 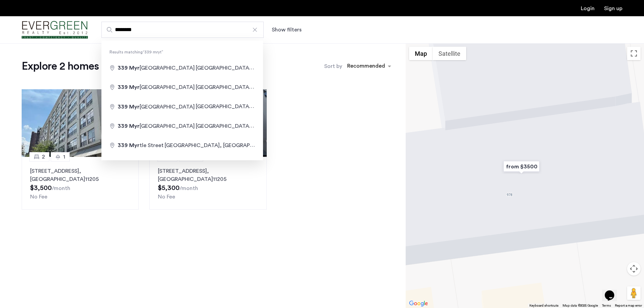 I want to click on a: Report a map error, so click(x=628, y=305).